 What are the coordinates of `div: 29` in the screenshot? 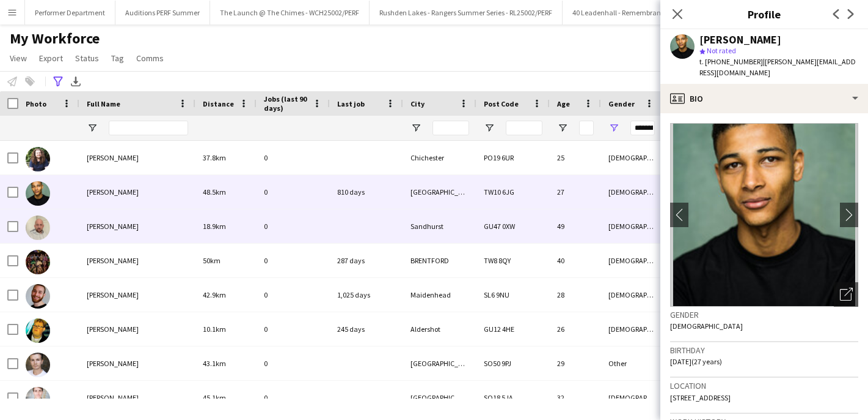 It's located at (576, 363).